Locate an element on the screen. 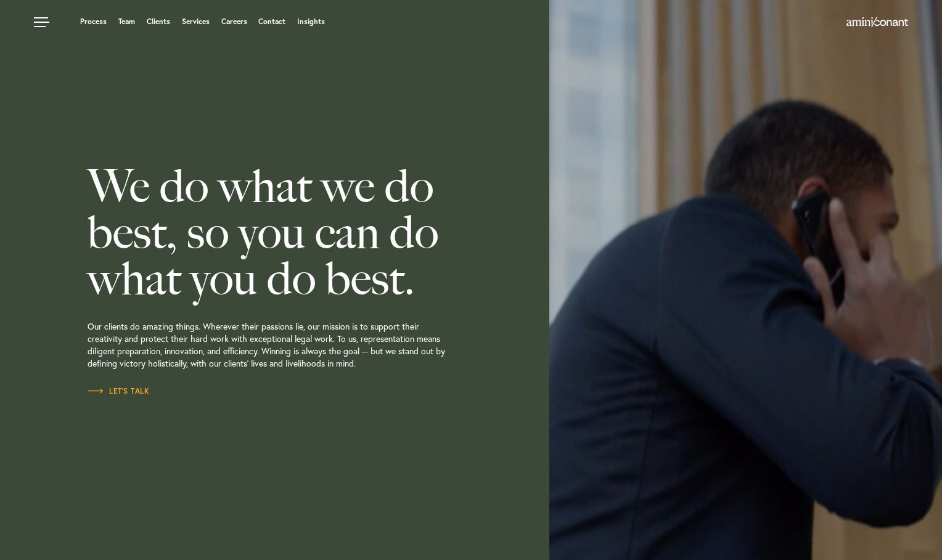 This screenshot has height=560, width=942. a: Contact is located at coordinates (272, 21).